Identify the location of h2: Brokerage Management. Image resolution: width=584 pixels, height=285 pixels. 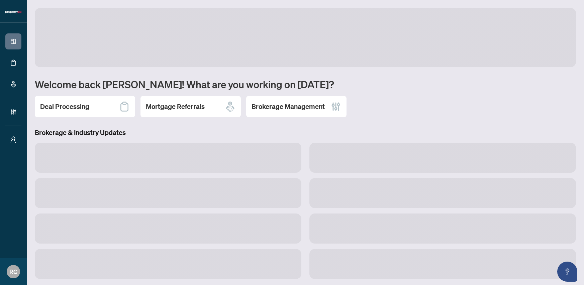
(288, 107).